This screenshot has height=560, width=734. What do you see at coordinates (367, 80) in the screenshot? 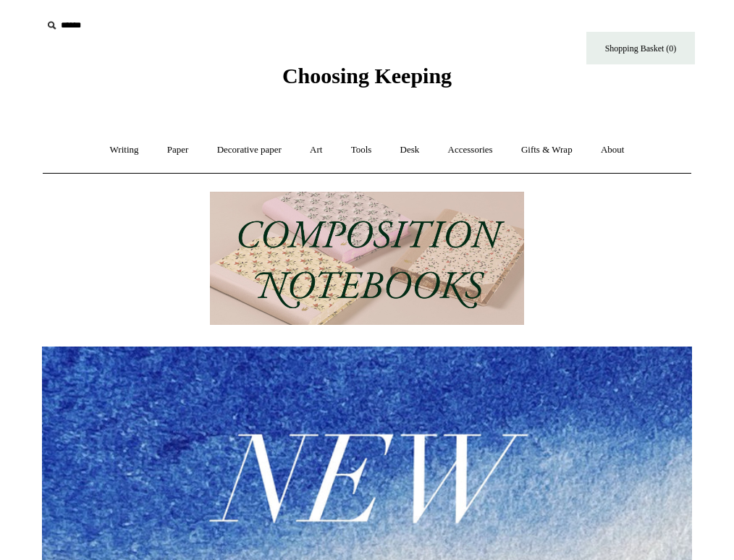
I see `a: Choosing Keeping` at bounding box center [367, 80].